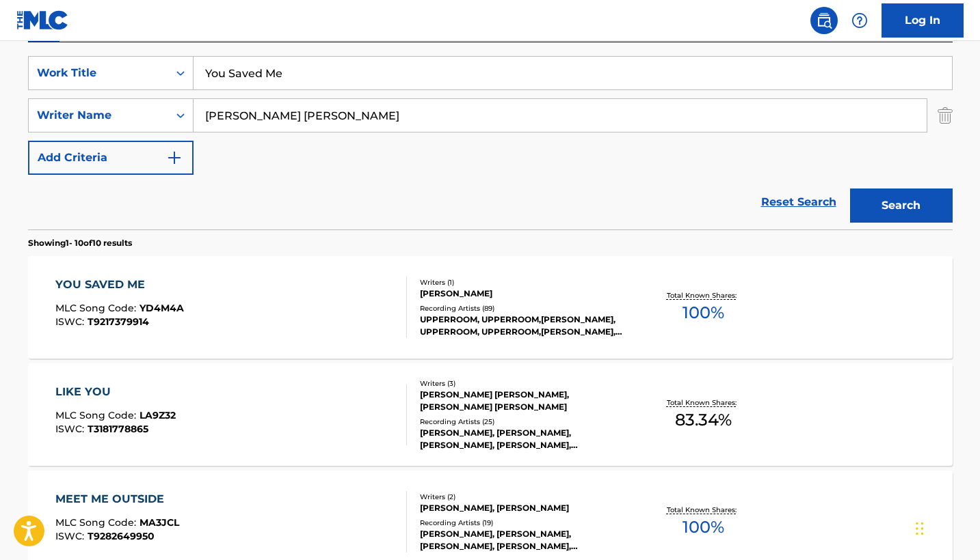  Describe the element at coordinates (121, 536) in the screenshot. I see `span: T9282649950` at that location.